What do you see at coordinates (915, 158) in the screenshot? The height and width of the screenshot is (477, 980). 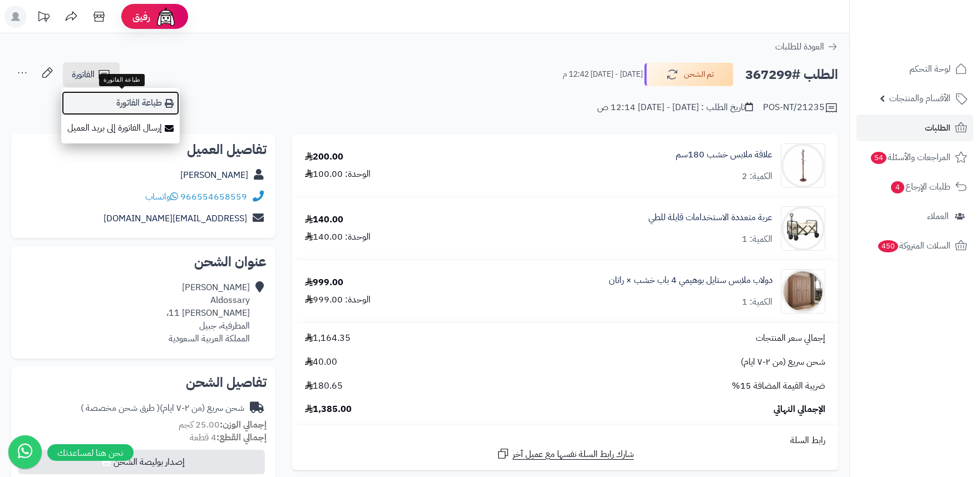 I see `a: المراجعات والأسئلة54` at bounding box center [915, 158].